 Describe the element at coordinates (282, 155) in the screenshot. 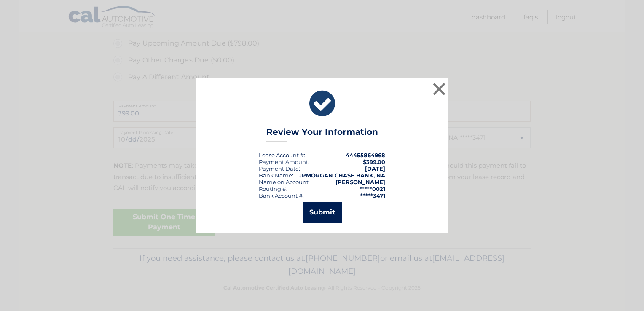

I see `div: Lease Account #:` at that location.